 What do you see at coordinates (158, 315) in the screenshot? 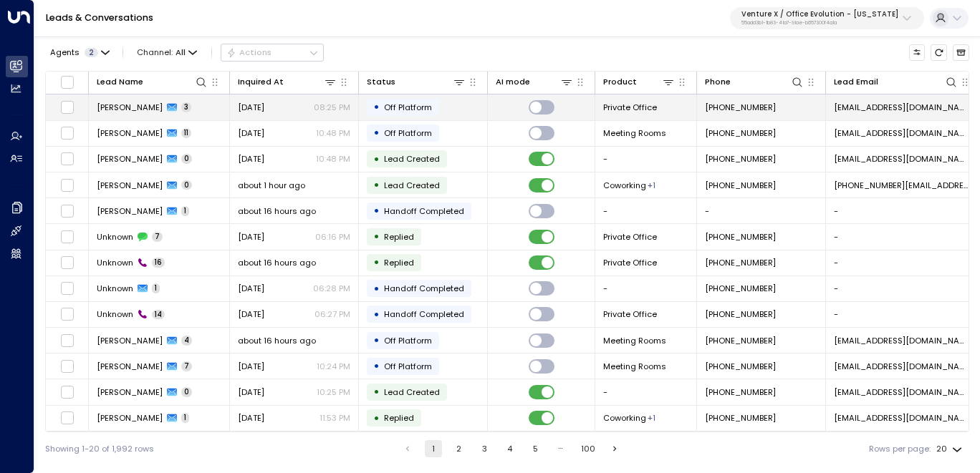
I see `span: 14` at bounding box center [158, 315].